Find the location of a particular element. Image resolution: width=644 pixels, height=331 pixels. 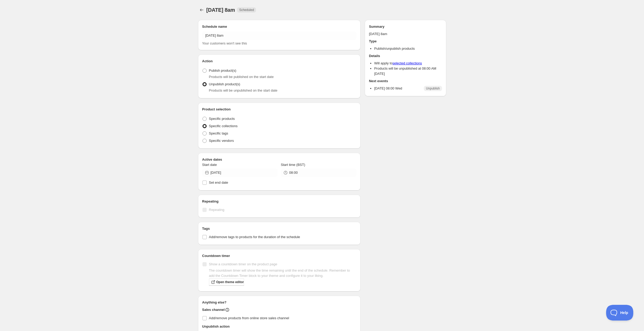

h2: Repeating is located at coordinates (279, 202).